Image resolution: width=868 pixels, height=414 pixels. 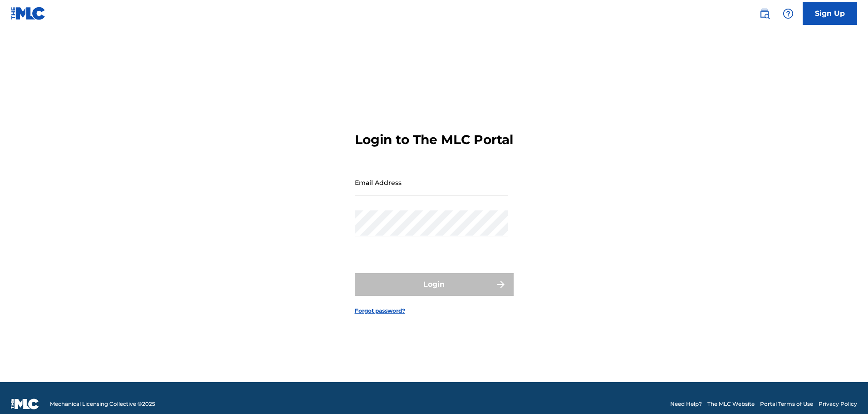 What do you see at coordinates (788, 14) in the screenshot?
I see `div: Help` at bounding box center [788, 14].